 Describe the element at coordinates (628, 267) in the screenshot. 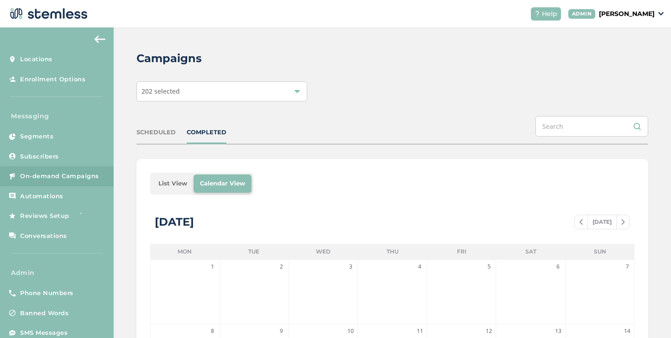

I see `span: 7` at that location.